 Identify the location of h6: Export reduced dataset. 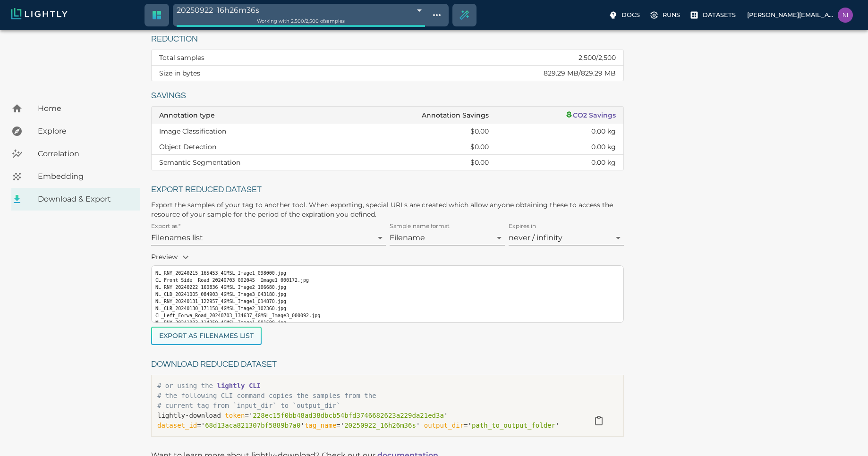
(387, 190).